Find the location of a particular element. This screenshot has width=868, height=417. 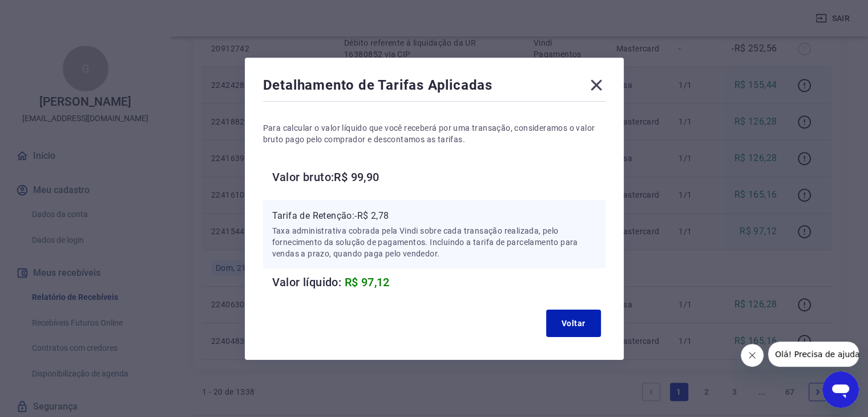

p: Taxa administrativa cobrada pela Vindi sobre cada transação realizada, pelo fornecimento da soluç... is located at coordinates (434, 242).